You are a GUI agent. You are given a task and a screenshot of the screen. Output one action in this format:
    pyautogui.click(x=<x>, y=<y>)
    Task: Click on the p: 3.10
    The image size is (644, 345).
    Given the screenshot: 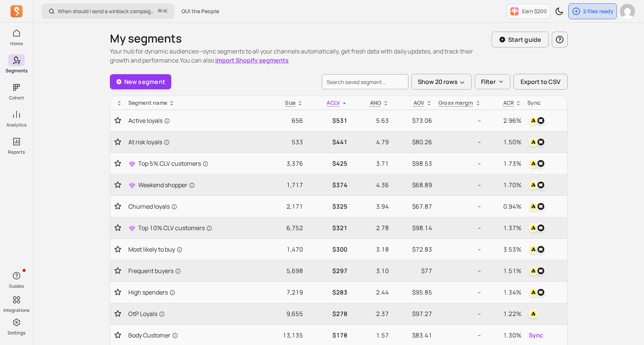 What is the action you would take?
    pyautogui.click(x=371, y=271)
    